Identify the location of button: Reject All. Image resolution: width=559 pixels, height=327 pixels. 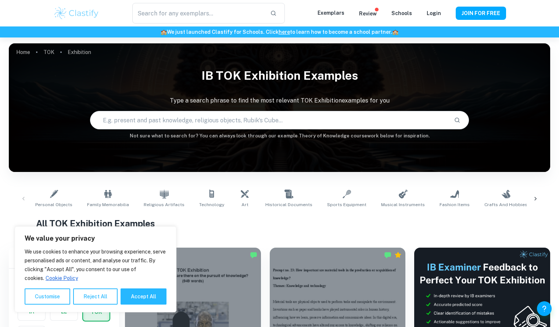
(95, 297).